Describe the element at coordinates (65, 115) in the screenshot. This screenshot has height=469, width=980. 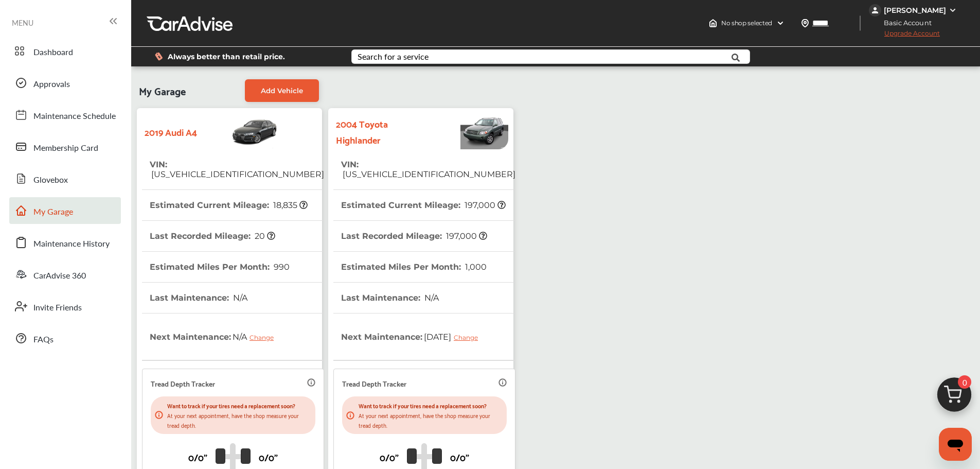
I see `a: Maintenance Schedule` at that location.